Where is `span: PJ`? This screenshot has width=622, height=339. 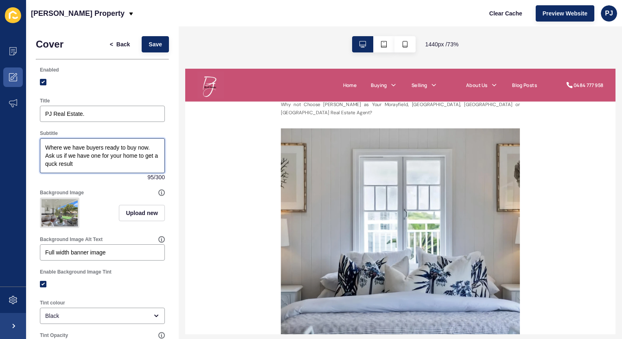
span: PJ is located at coordinates (609, 13).